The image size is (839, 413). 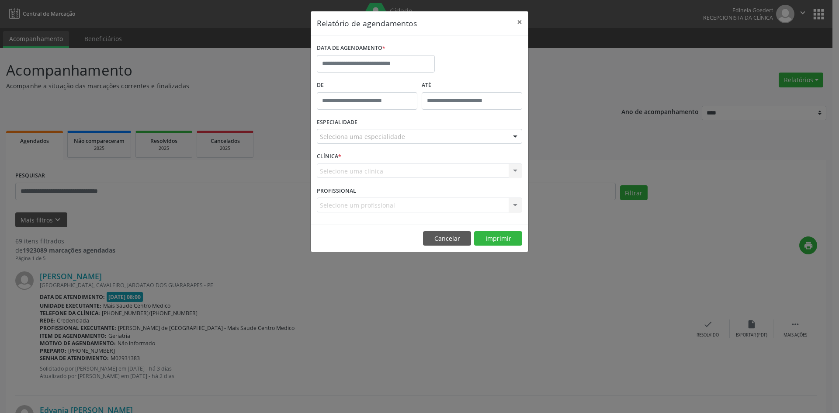 I want to click on button: Close, so click(x=519, y=22).